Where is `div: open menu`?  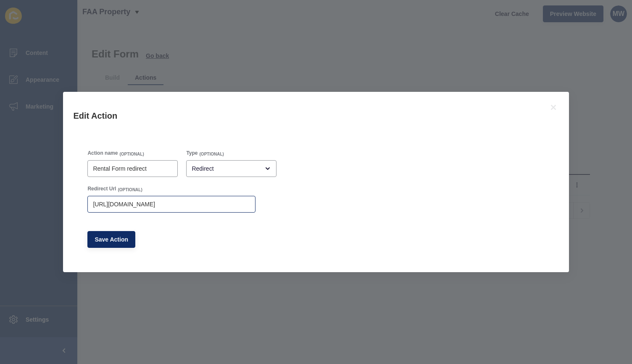
div: open menu is located at coordinates (231, 169).